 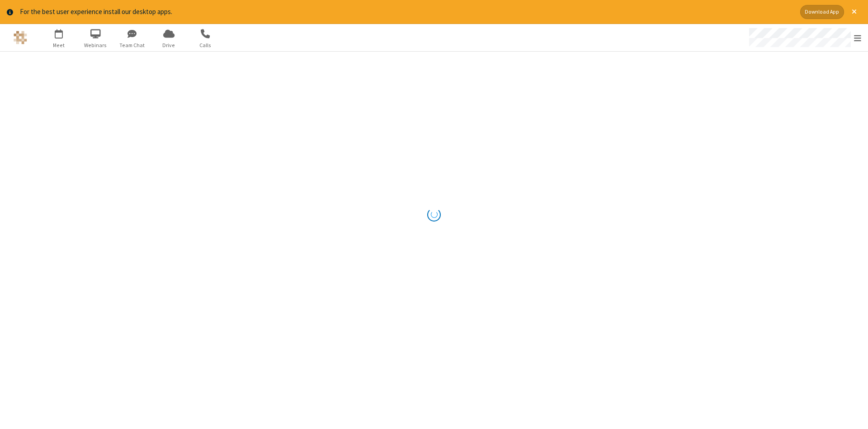 I want to click on span: Team Chat, so click(x=132, y=46).